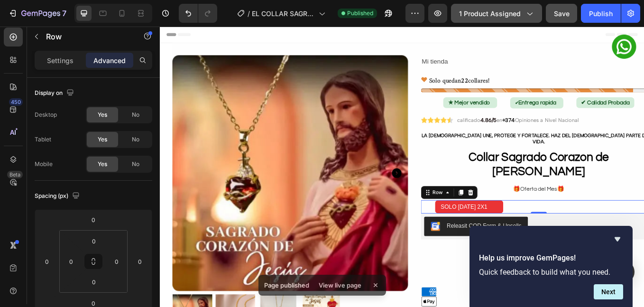 Image resolution: width=644 pixels, height=307 pixels. I want to click on button: Releasit COD Form & Upsells, so click(371, 235).